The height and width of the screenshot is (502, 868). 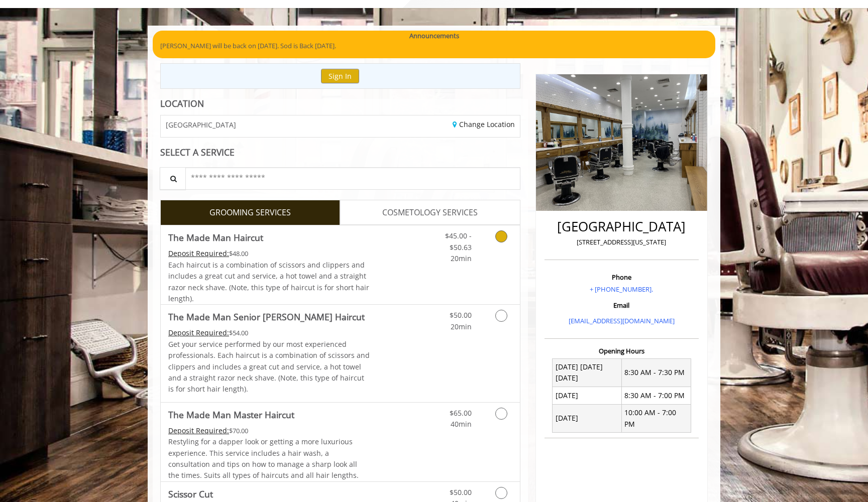 I want to click on b: The Made Man Haircut, so click(x=216, y=238).